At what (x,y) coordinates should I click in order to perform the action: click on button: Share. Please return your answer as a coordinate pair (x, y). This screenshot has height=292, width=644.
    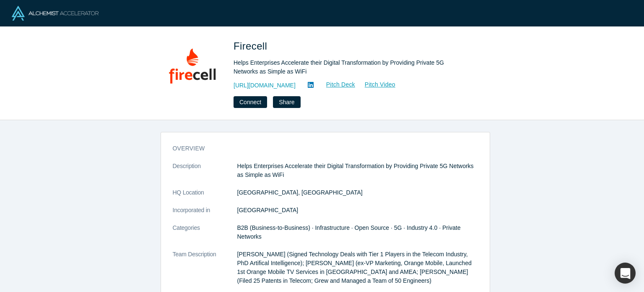
    Looking at the image, I should click on (287, 102).